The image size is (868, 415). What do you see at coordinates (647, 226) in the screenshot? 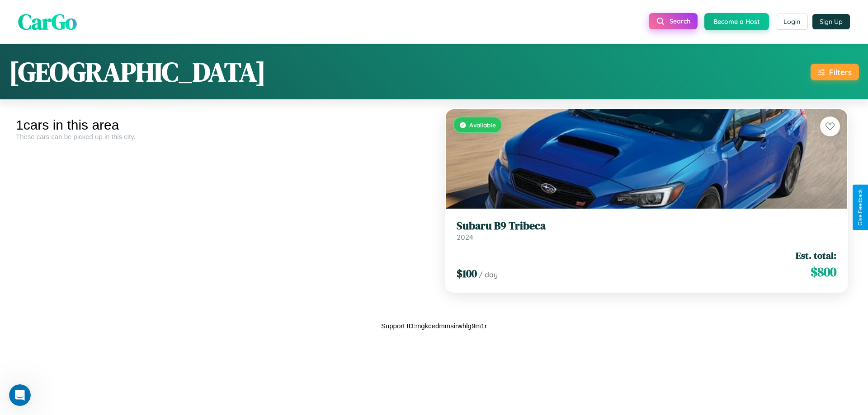
I see `h3: Subaru B9 Tribeca` at bounding box center [647, 226].